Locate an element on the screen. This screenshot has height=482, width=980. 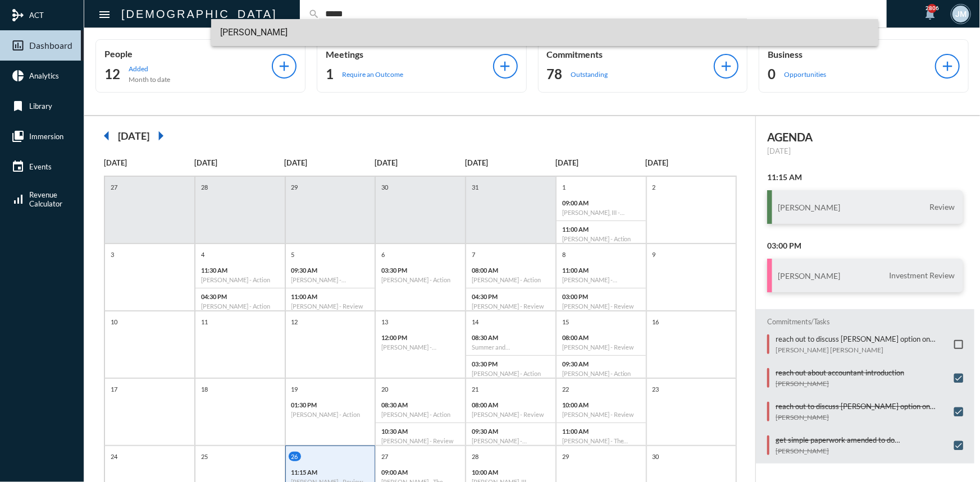
p: 03:30 PM is located at coordinates (510, 364).